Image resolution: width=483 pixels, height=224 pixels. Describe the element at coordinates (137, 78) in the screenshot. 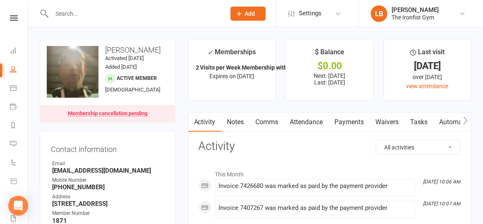

I see `span: Active member` at that location.